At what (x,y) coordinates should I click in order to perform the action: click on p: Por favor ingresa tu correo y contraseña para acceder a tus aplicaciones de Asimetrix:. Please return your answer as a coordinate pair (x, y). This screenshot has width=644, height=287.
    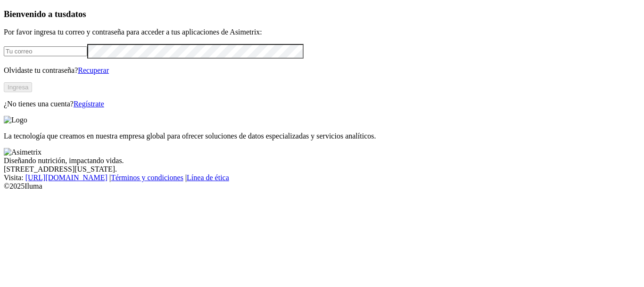
    Looking at the image, I should click on (322, 32).